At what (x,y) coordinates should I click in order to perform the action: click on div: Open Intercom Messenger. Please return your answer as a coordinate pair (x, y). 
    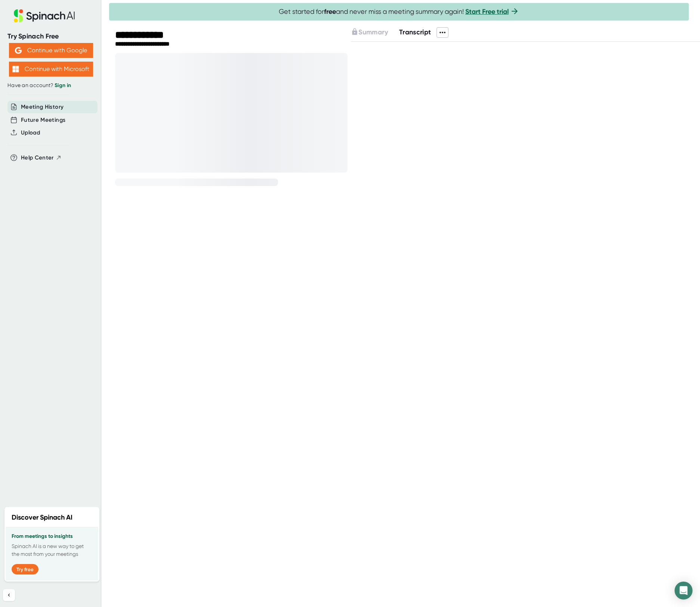
    Looking at the image, I should click on (684, 591).